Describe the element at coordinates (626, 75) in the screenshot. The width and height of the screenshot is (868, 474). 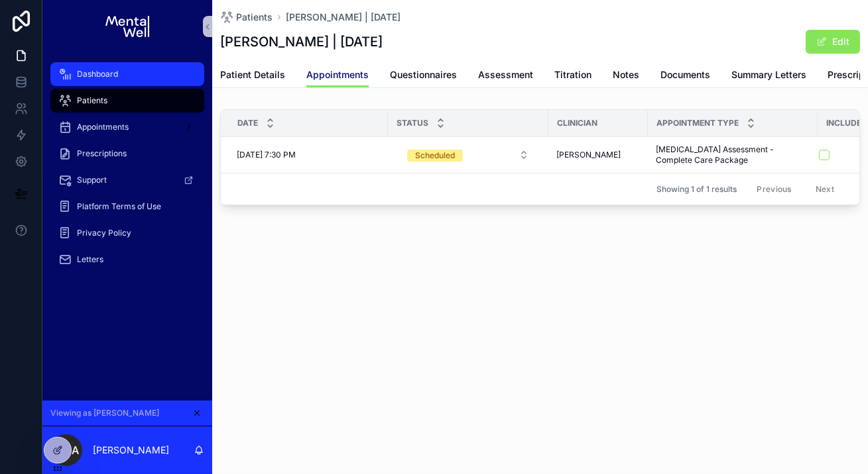
I see `span: Notes` at that location.